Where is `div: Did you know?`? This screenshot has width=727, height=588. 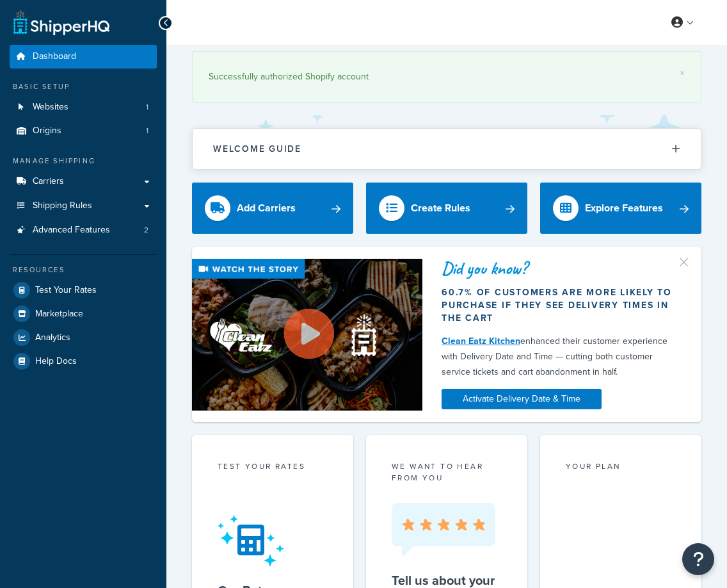
div: Did you know? is located at coordinates (562, 269).